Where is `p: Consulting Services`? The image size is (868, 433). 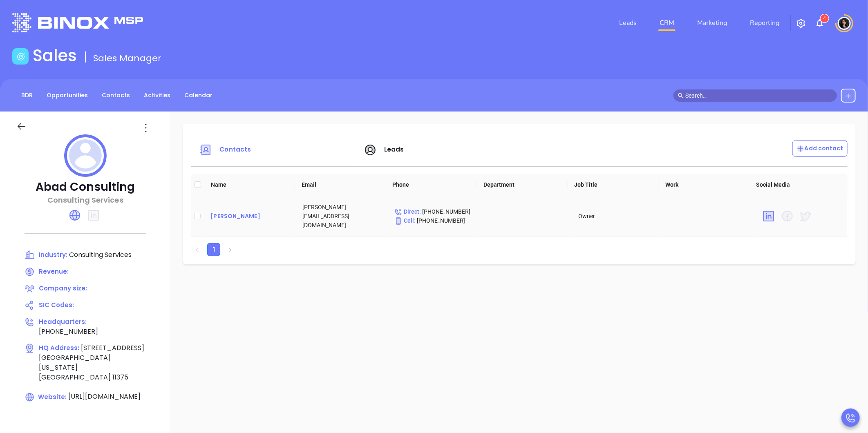
p: Consulting Services is located at coordinates (85, 200).